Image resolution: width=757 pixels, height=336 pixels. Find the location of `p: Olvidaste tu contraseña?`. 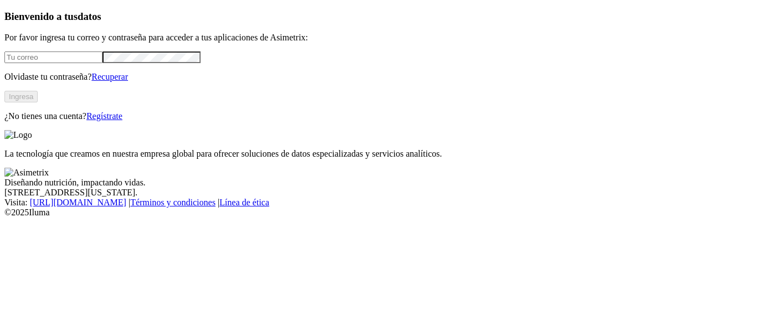

p: Olvidaste tu contraseña? is located at coordinates (379, 77).